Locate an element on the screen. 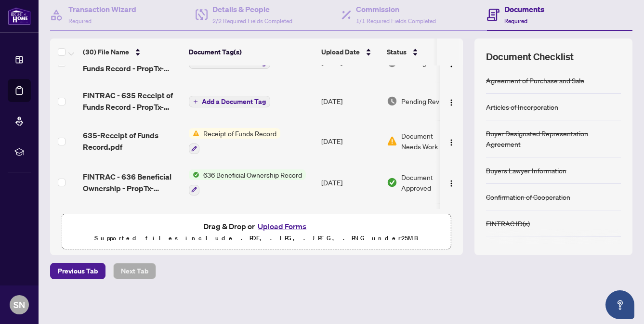  button: Status Icon636 Beneficial Ownership Record is located at coordinates (247, 183).